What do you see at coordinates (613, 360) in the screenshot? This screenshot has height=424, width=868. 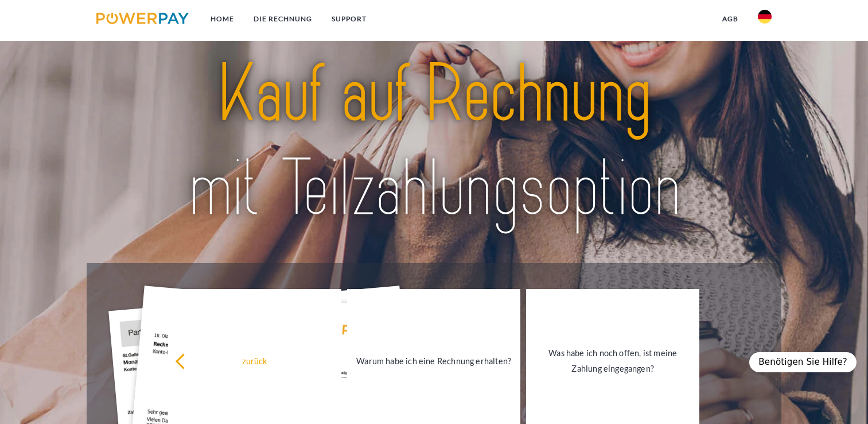 I see `div: Was habe ich noch offen, ist meine Zahlung eingegangen?` at bounding box center [613, 360].